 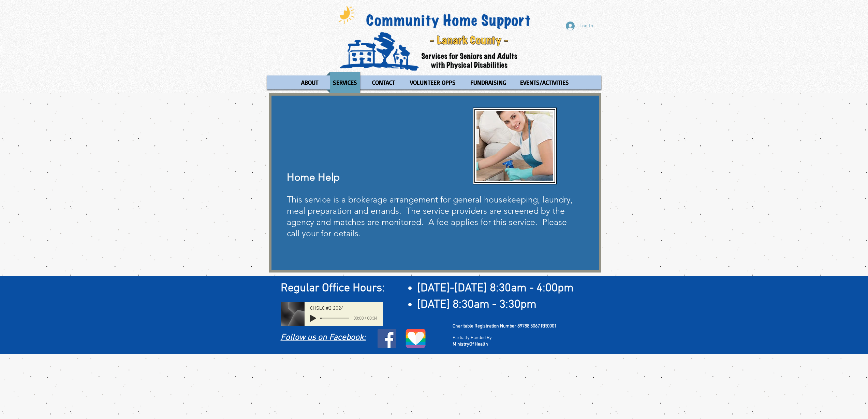 I want to click on span: Log In, so click(x=586, y=26).